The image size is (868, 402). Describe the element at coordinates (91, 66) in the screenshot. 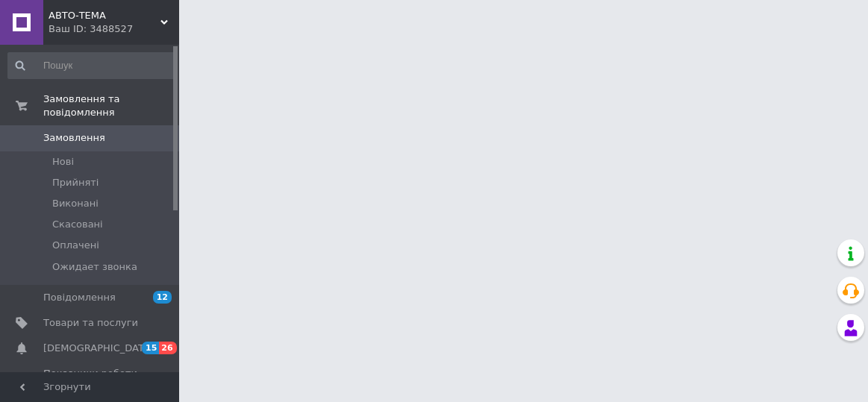

I see `input: Пошук` at that location.